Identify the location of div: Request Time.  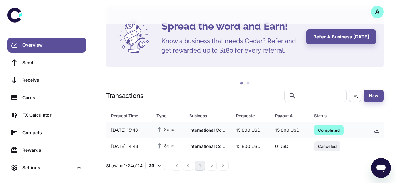
(126, 116).